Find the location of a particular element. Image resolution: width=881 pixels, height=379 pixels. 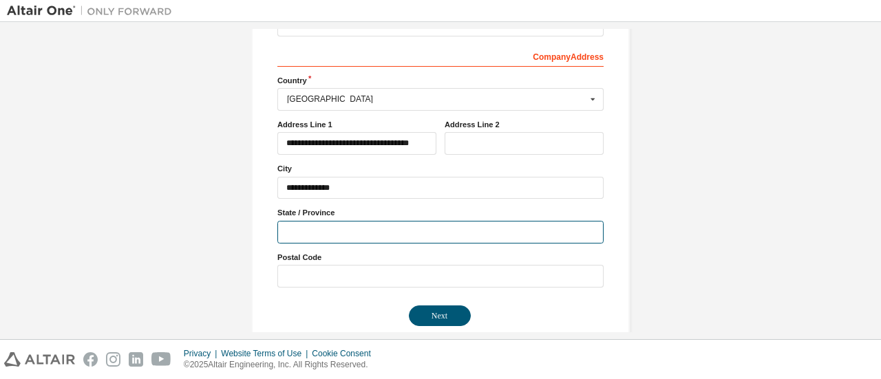

div: Website Terms of Use is located at coordinates (266, 354).